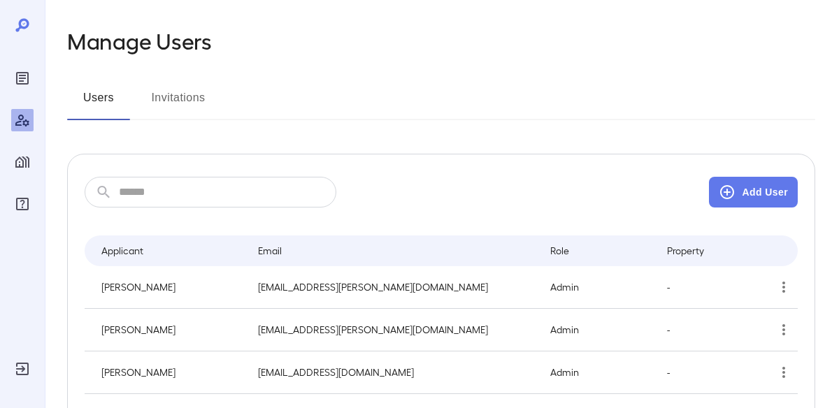 The width and height of the screenshot is (832, 408). Describe the element at coordinates (22, 162) in the screenshot. I see `div: Manage Properties` at that location.